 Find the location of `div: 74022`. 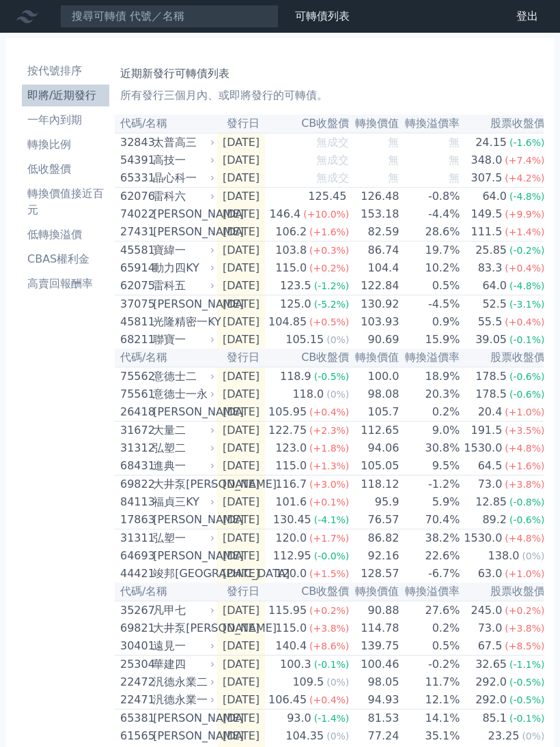

div: 74022 is located at coordinates (134, 214).